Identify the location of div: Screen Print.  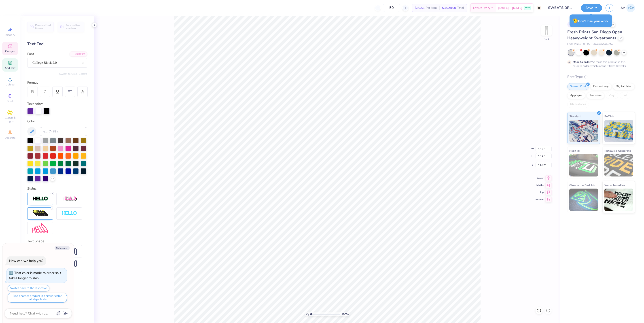
(578, 87).